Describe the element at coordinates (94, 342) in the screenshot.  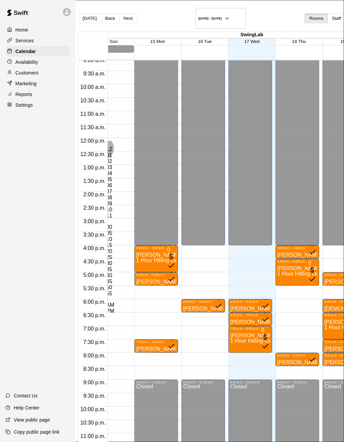
I see `span: 7:30 p.m.` at that location.